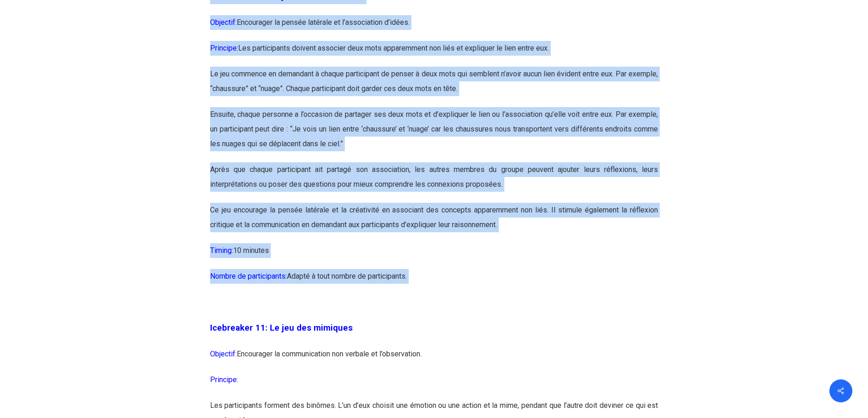  What do you see at coordinates (434, 135) in the screenshot?
I see `p: Ensuite, chaque personne a l’occasion de partager ses deux mots et d’expliquer le lien ou l’assoc...` at bounding box center [434, 135].